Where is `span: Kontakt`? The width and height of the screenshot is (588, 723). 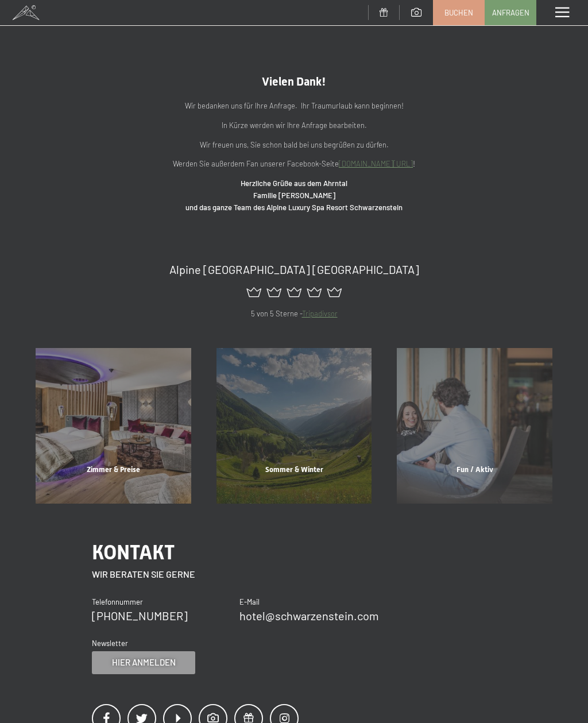 span: Kontakt is located at coordinates (133, 552).